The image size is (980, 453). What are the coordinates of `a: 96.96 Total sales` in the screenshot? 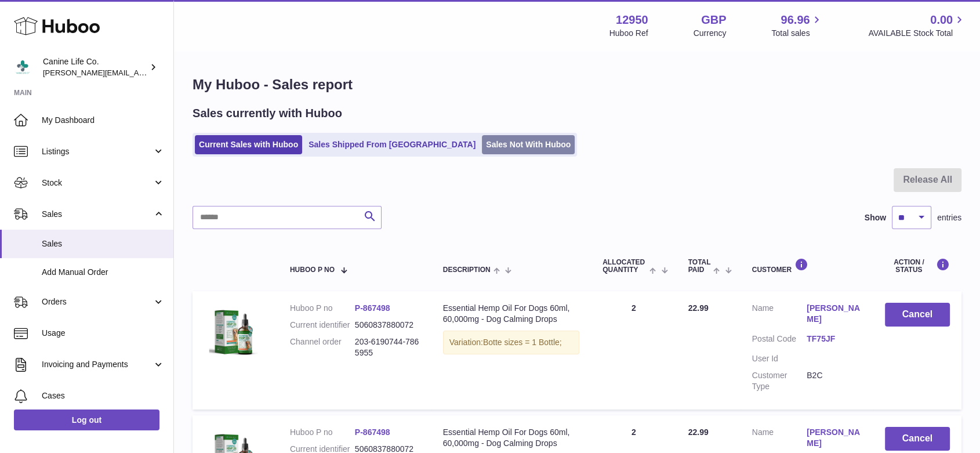 It's located at (797, 25).